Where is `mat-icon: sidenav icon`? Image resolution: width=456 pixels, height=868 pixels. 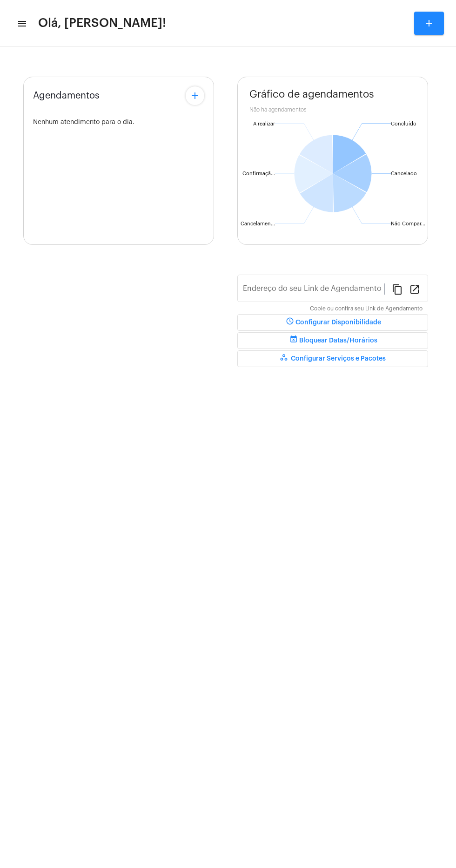 mat-icon: sidenav icon is located at coordinates (21, 24).